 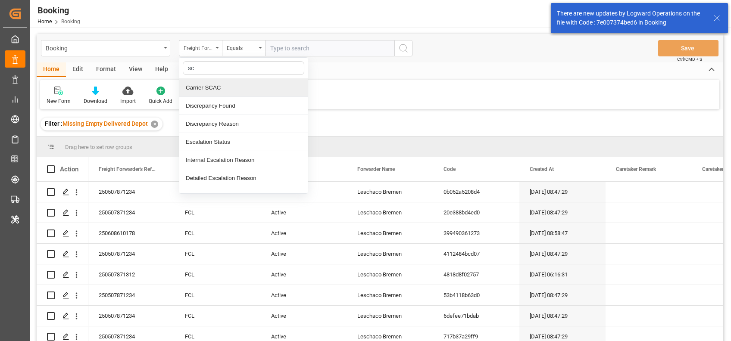 What do you see at coordinates (51, 70) in the screenshot?
I see `div: Home` at bounding box center [51, 70].